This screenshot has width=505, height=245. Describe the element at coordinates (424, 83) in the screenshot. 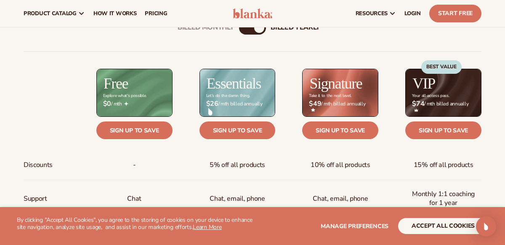

I see `h2: VIP` at that location.